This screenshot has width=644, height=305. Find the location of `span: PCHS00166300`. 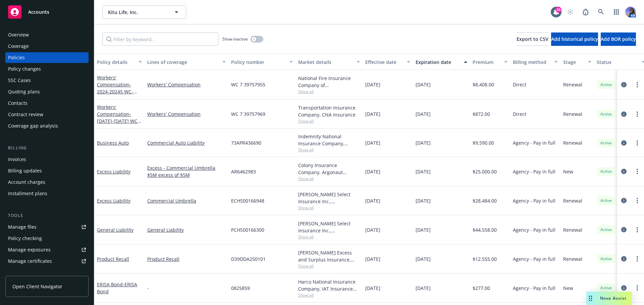

span: PCHS00166300 is located at coordinates (248, 230).